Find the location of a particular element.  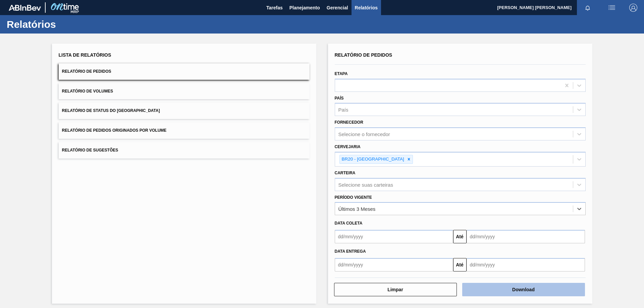

label: Etapa is located at coordinates (341, 74).